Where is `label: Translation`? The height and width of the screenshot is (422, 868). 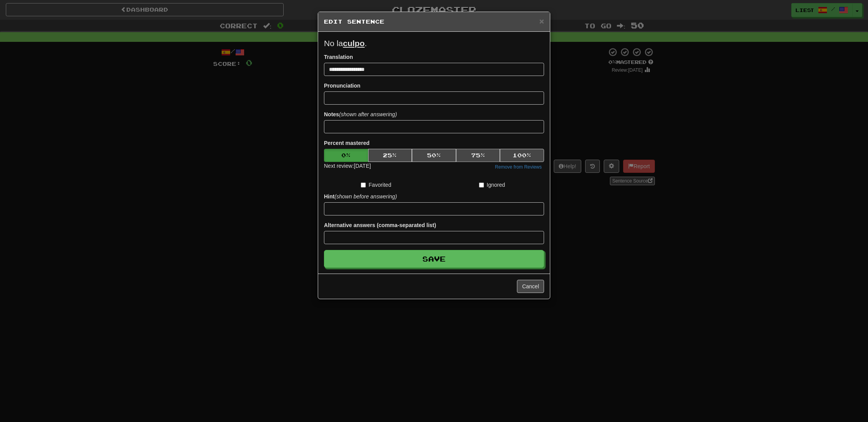
label: Translation is located at coordinates (338, 57).